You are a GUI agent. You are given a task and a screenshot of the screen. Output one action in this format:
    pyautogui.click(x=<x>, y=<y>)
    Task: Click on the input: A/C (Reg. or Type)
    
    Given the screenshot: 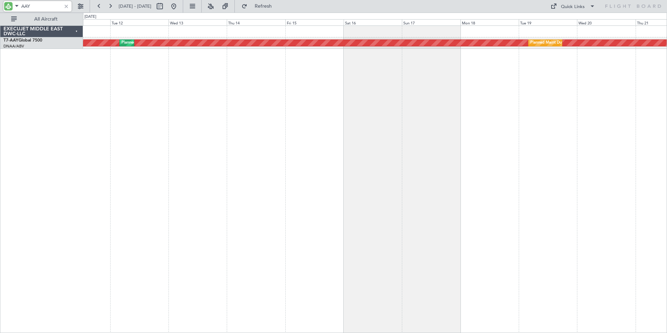 What is the action you would take?
    pyautogui.click(x=41, y=6)
    